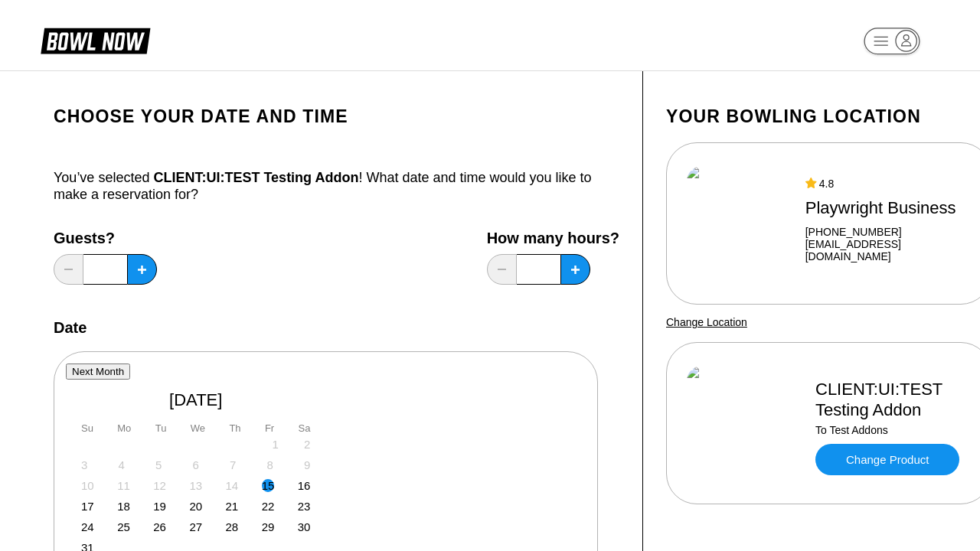 The width and height of the screenshot is (980, 551). I want to click on div: Fr, so click(269, 428).